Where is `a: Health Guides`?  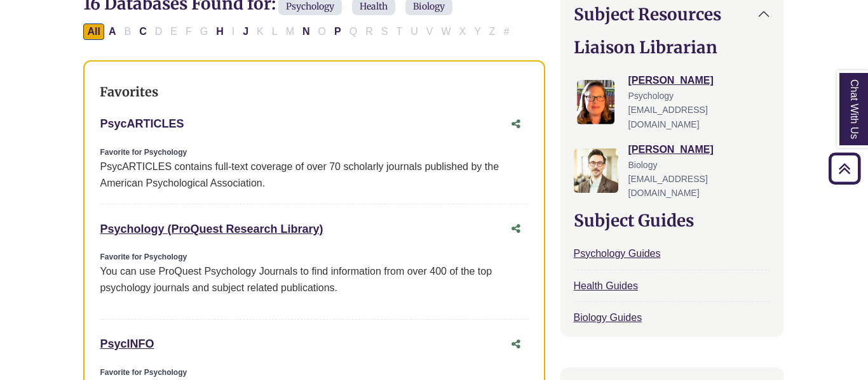
a: Health Guides is located at coordinates (606, 286).